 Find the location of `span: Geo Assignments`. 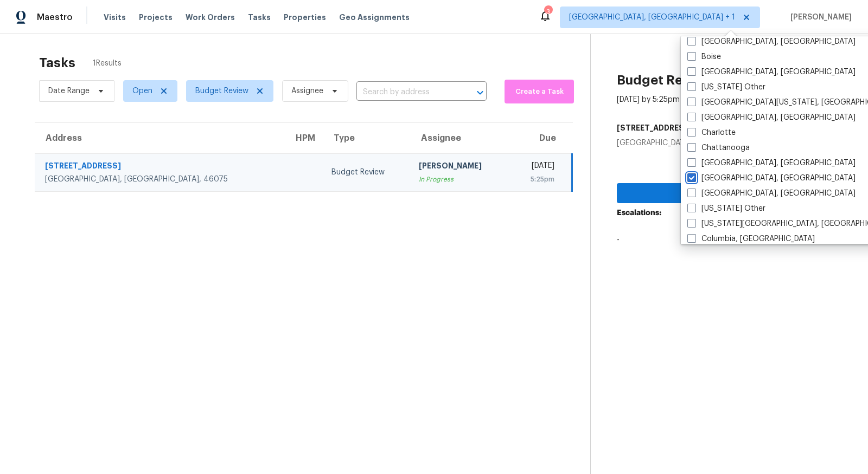

span: Geo Assignments is located at coordinates (374, 17).